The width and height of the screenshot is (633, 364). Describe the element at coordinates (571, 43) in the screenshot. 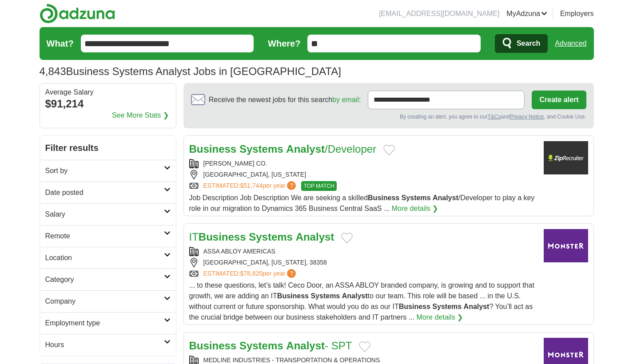

I see `a: Advanced` at that location.